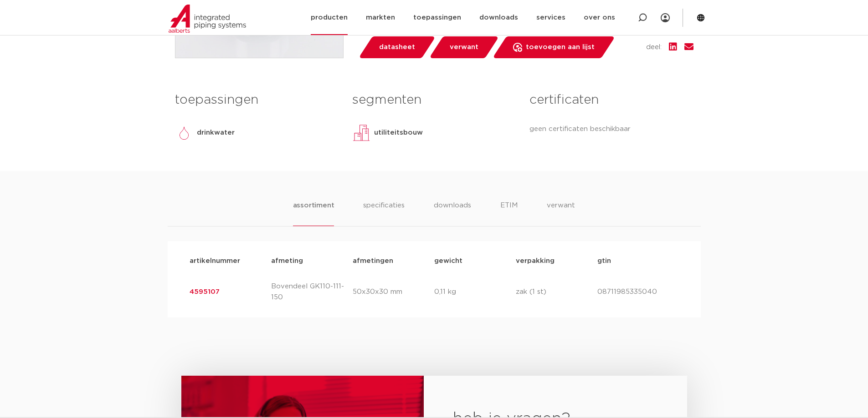  What do you see at coordinates (313, 213) in the screenshot?
I see `li: assortiment` at bounding box center [313, 213].